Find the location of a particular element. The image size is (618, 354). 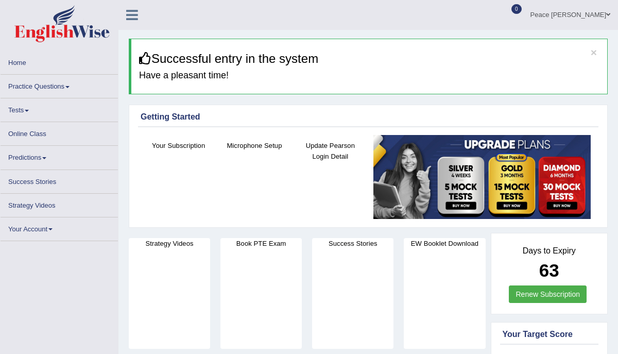

h4: Success Stories is located at coordinates (353, 243).